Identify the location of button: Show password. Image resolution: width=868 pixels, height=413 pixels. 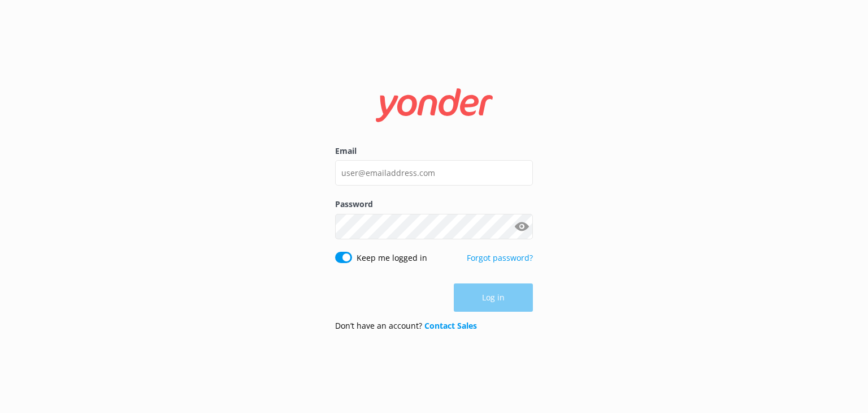
(522, 226).